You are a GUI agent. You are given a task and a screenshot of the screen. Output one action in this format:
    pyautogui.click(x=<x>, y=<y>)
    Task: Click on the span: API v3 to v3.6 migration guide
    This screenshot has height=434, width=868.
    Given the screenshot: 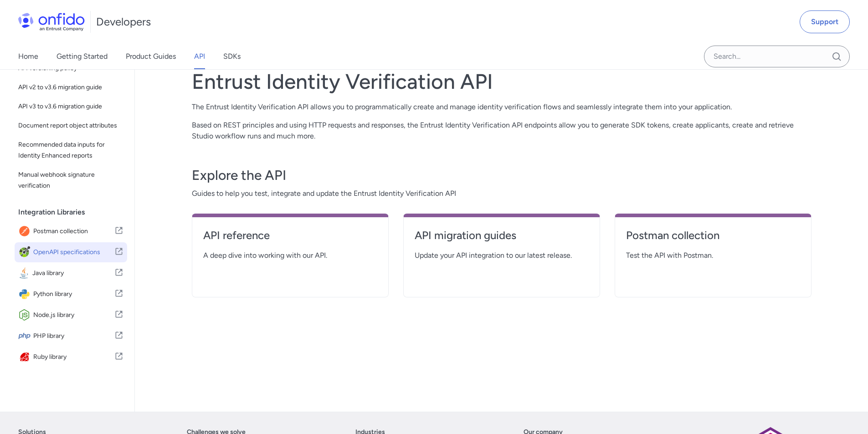 What is the action you would take?
    pyautogui.click(x=71, y=107)
    